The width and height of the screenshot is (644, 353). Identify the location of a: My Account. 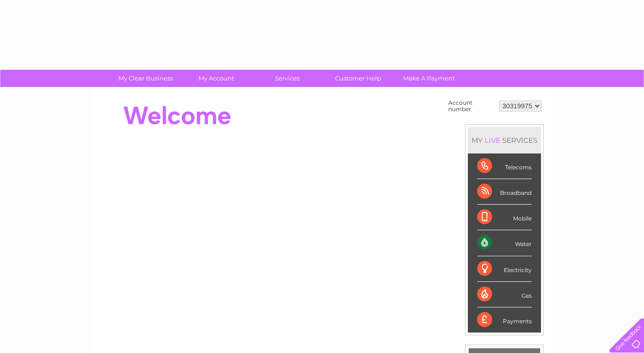
(216, 78).